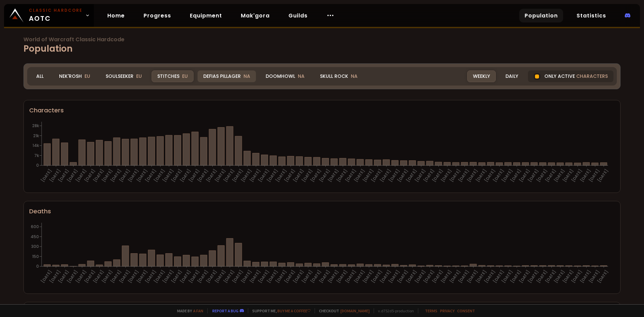 The height and width of the screenshot is (317, 644). Describe the element at coordinates (74, 76) in the screenshot. I see `div: Nek'Rosh` at that location.